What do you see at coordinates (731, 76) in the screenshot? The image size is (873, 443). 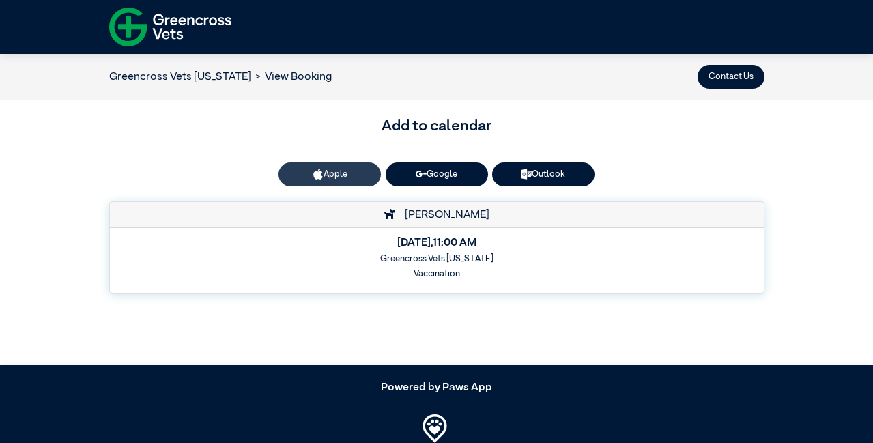 I see `button: Contact Us` at bounding box center [731, 76].